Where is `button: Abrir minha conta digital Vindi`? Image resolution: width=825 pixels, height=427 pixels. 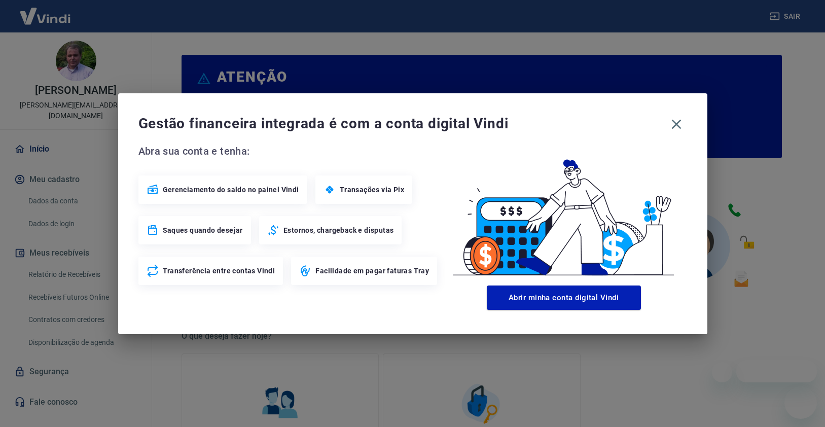
button: Abrir minha conta digital Vindi is located at coordinates (564, 298).